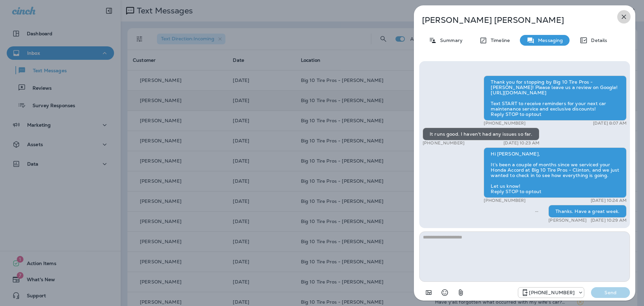 Image resolution: width=644 pixels, height=306 pixels. What do you see at coordinates (587, 211) in the screenshot?
I see `div: Thanks. Have a great week.` at bounding box center [587, 211].